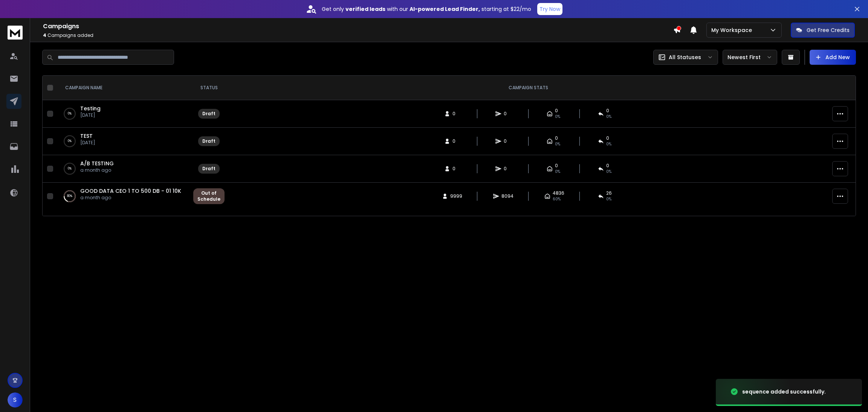  I want to click on span: 60 %, so click(556, 200).